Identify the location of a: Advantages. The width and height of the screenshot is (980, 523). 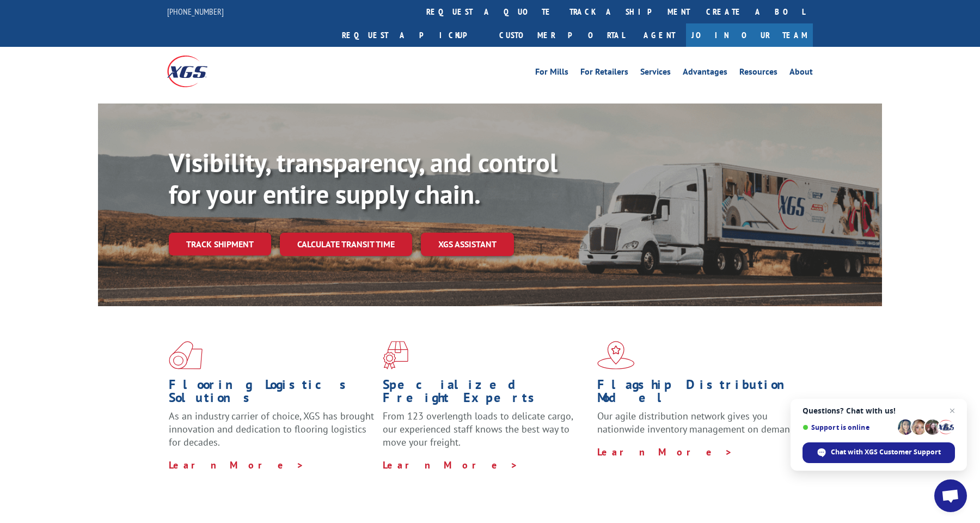
(705, 74).